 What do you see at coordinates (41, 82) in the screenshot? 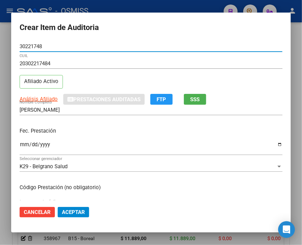
I see `p: Afiliado Activo` at bounding box center [41, 82].